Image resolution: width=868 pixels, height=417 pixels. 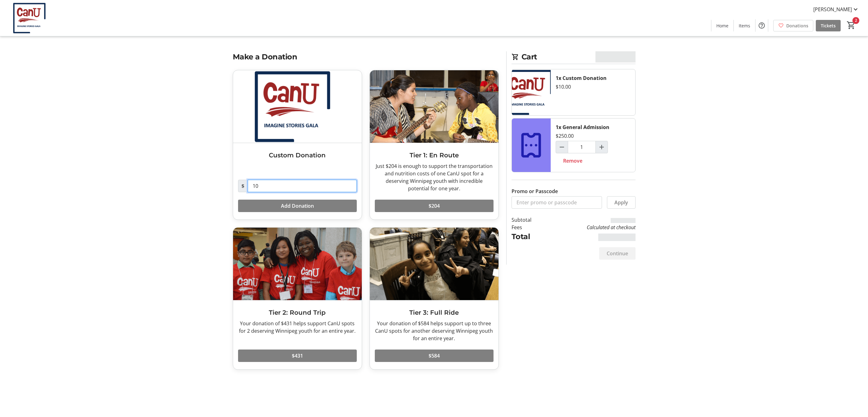 What do you see at coordinates (565, 136) in the screenshot?
I see `div: $250.00` at bounding box center [565, 136].